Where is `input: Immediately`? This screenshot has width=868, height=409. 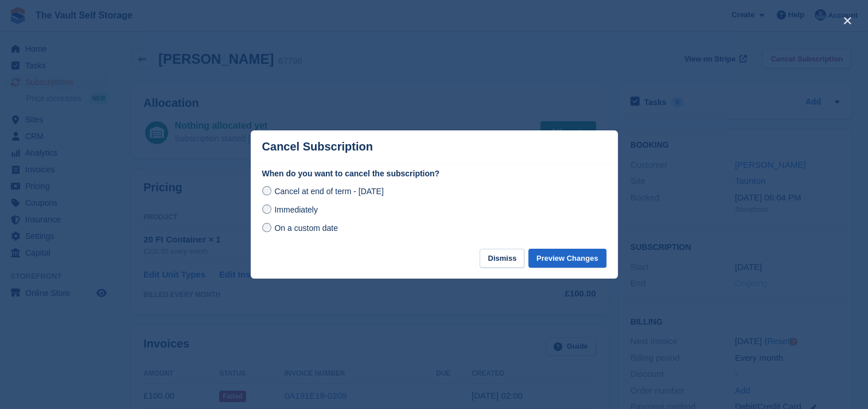
input: Immediately is located at coordinates (267, 209).